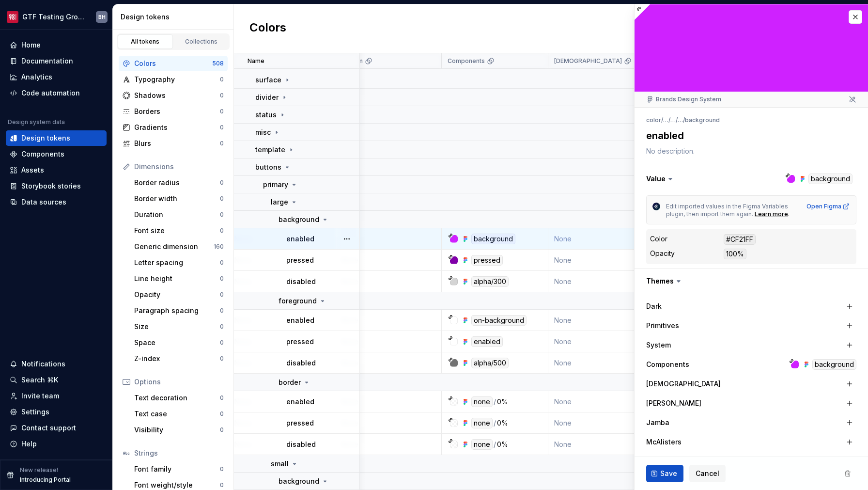 The image size is (868, 490). Describe the element at coordinates (268, 167) in the screenshot. I see `p: buttons` at that location.